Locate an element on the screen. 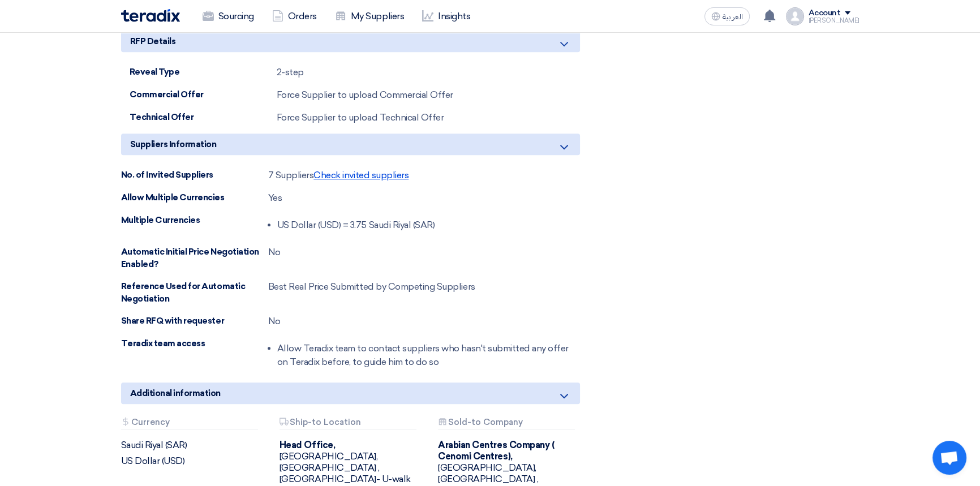 The image size is (980, 486). div: Share RFQ with requester is located at coordinates (195, 320).